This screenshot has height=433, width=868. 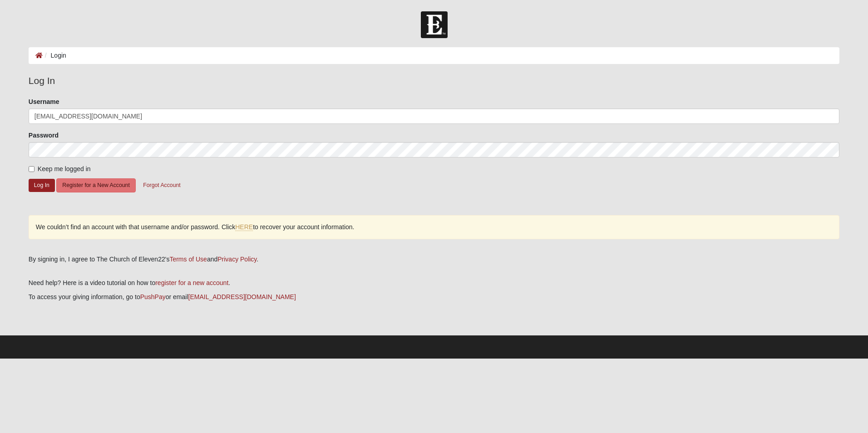 What do you see at coordinates (162, 185) in the screenshot?
I see `button: Forgot Account` at bounding box center [162, 185].